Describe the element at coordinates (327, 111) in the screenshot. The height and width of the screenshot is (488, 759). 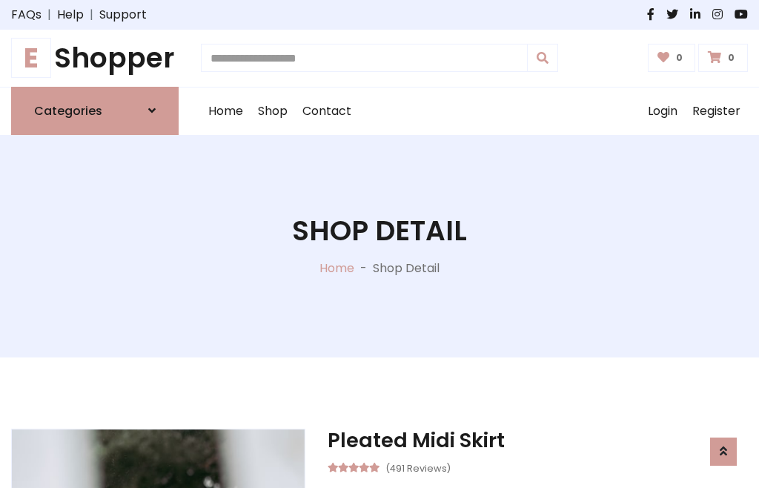
I see `a: Contact` at that location.